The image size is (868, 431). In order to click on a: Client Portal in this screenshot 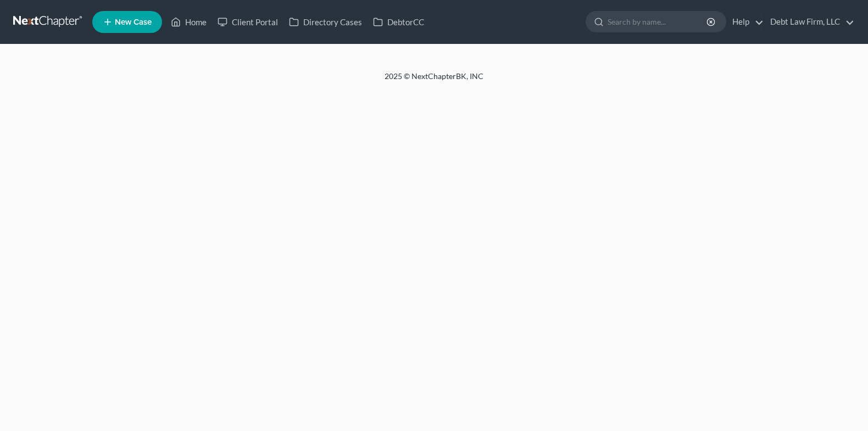, I will do `click(248, 22)`.